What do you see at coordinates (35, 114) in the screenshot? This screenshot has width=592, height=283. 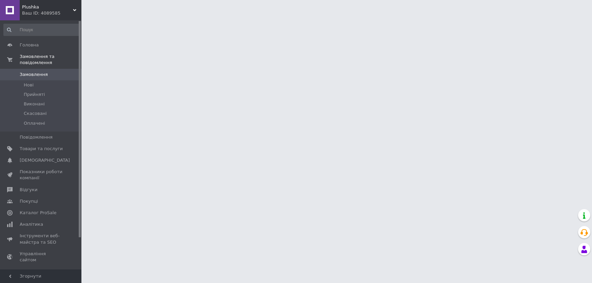 I see `span: Скасовані` at bounding box center [35, 114].